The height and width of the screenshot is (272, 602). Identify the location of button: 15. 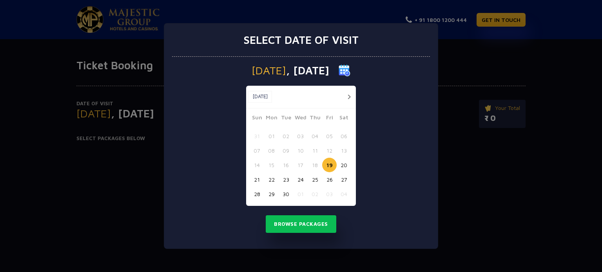
(271, 165).